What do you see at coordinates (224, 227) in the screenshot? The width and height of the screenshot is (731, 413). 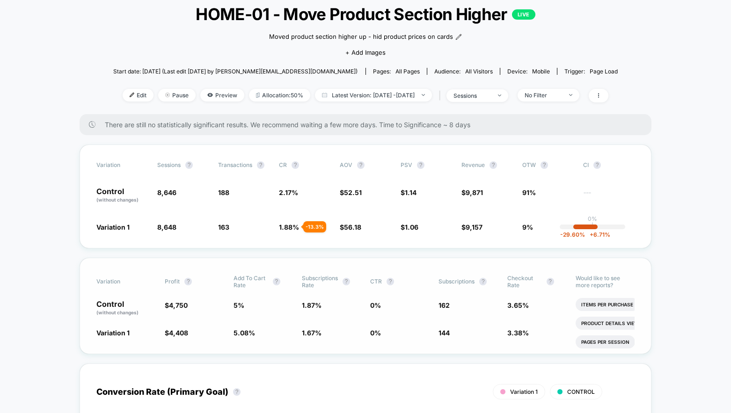 I see `span: 163` at bounding box center [224, 227].